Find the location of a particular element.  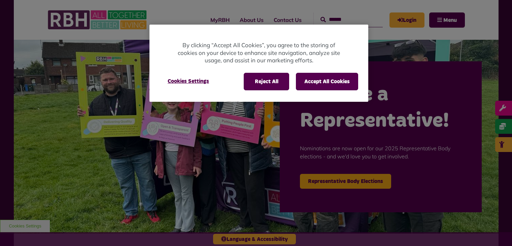

p: By clicking “Accept All Cookies”, you agree to the storing of cookies on your device to enhance s... is located at coordinates (259, 53).